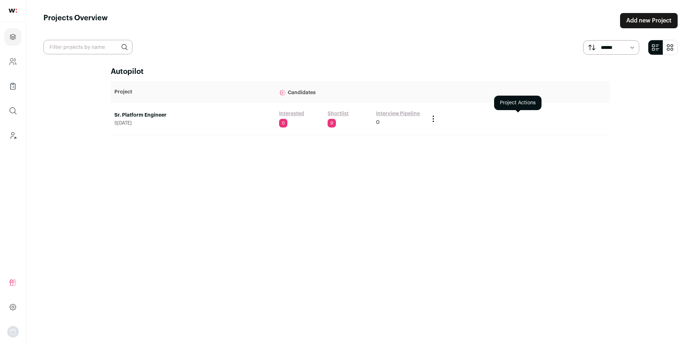  I want to click on a: Company and ATS Settings, so click(13, 62).